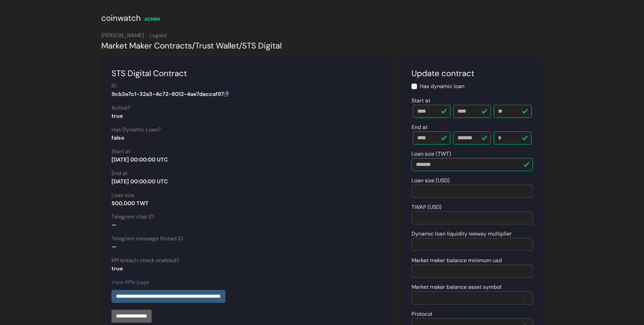  I want to click on label: Telegram message thread ID, so click(148, 239).